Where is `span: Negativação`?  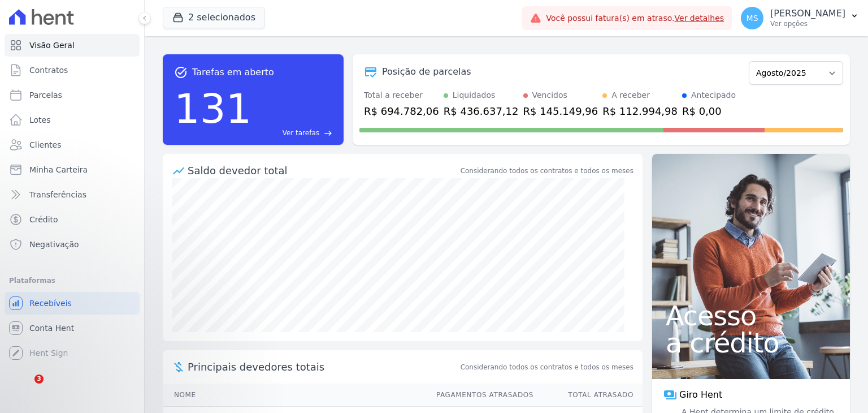 span: Negativação is located at coordinates (54, 244).